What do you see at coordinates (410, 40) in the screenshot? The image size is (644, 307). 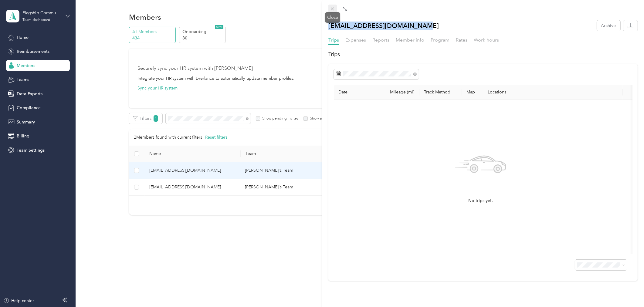 I see `span: Member info` at bounding box center [410, 40].